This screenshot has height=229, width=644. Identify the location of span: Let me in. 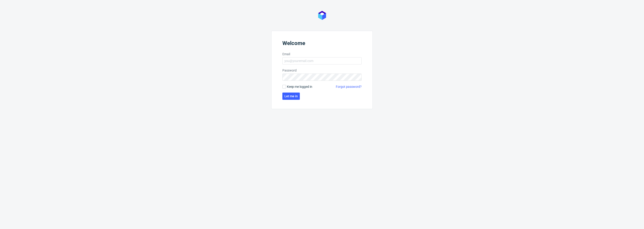
(291, 96).